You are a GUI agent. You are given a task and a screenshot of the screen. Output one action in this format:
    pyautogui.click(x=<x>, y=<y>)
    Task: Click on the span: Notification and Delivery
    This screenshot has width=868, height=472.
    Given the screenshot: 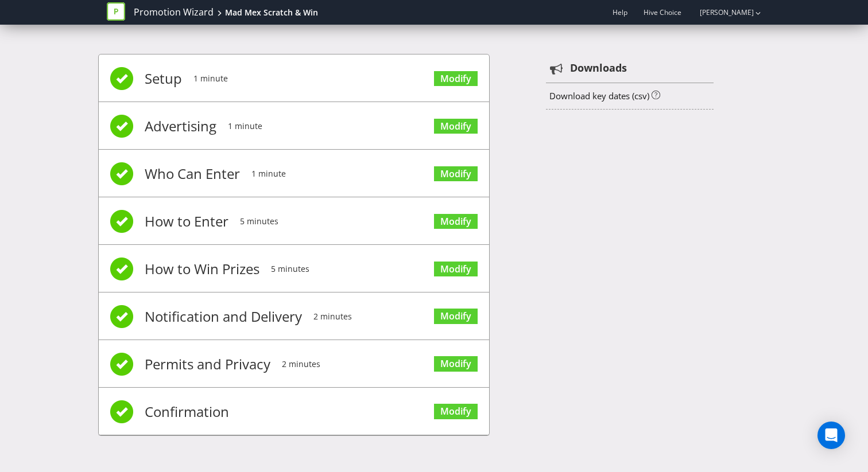 What is the action you would take?
    pyautogui.click(x=223, y=316)
    